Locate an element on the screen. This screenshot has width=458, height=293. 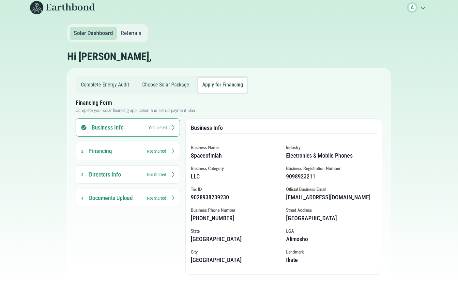
p: Business Category is located at coordinates (236, 168).